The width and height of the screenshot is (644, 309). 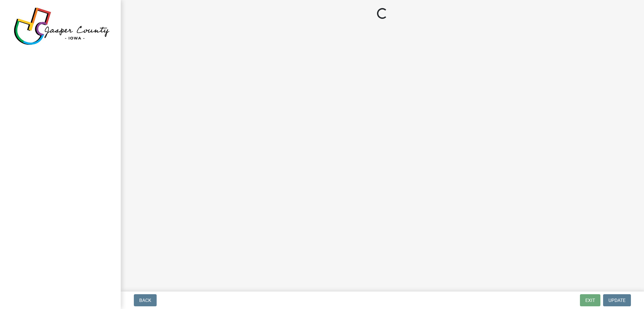 What do you see at coordinates (145, 300) in the screenshot?
I see `button: Back` at bounding box center [145, 300].